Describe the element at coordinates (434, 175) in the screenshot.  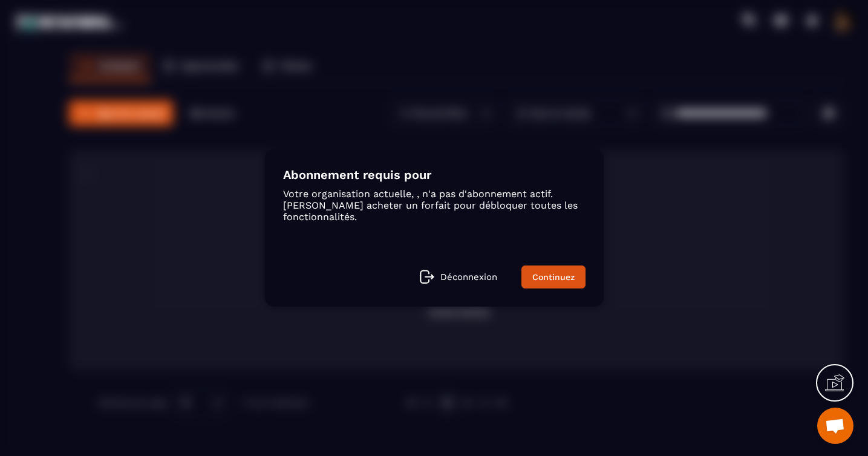
I see `h4: Abonnement requis pour` at that location.